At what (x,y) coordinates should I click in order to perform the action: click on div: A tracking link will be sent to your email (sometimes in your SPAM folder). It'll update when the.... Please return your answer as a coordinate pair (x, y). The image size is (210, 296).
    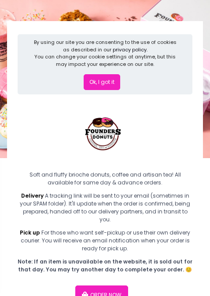
    Looking at the image, I should click on (105, 208).